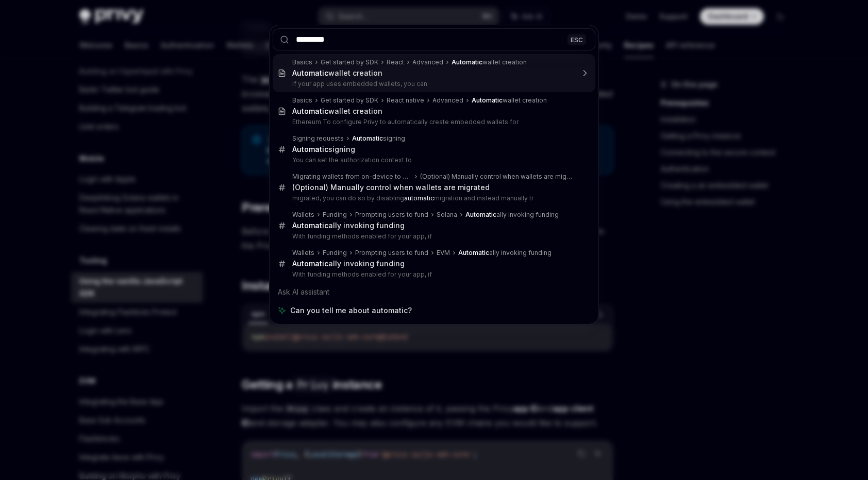 This screenshot has height=480, width=868. I want to click on p: Ethereum To configure Privy to automatically create embedded wallets for, so click(433, 122).